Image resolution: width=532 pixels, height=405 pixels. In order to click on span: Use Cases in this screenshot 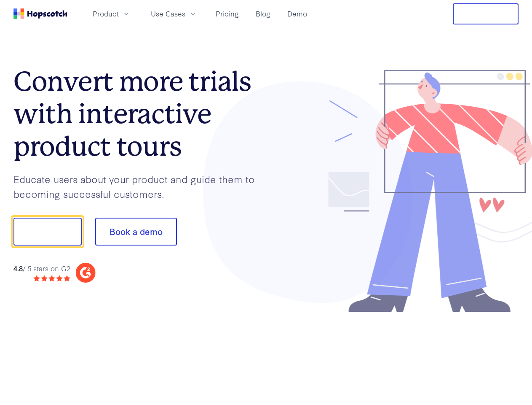, I will do `click(168, 13)`.